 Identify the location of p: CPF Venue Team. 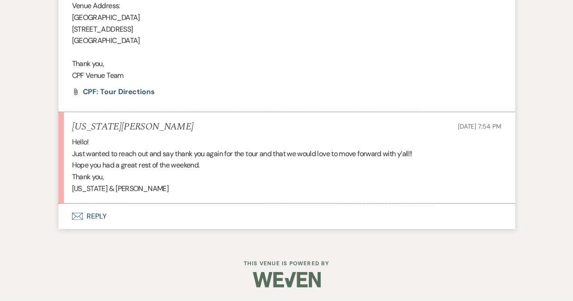
(287, 76).